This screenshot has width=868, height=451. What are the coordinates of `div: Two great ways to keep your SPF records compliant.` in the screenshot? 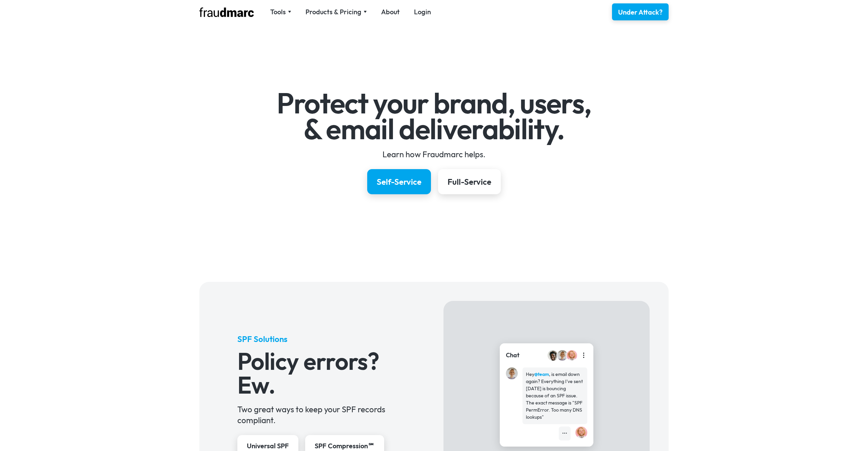 It's located at (321, 415).